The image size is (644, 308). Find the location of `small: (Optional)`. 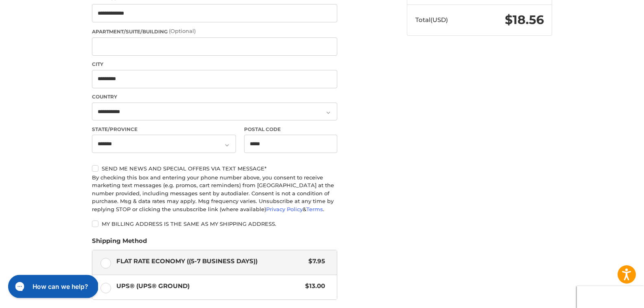

small: (Optional) is located at coordinates (182, 31).